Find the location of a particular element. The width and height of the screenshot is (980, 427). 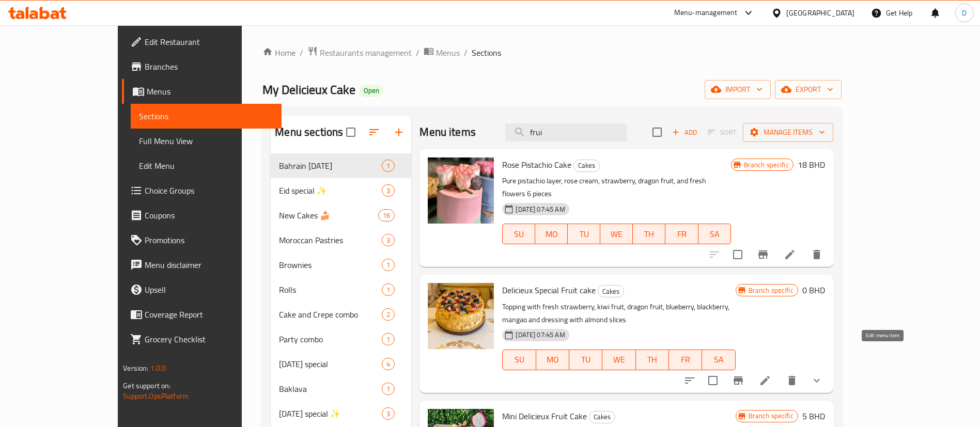

button: SA is located at coordinates (718, 360).